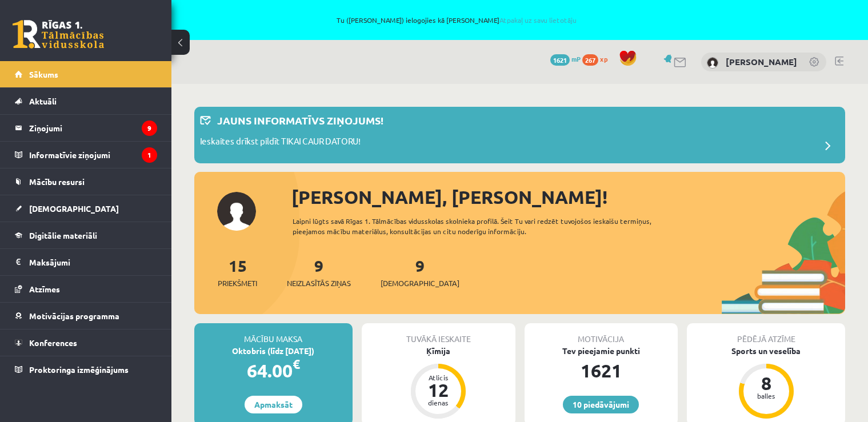 The width and height of the screenshot is (868, 422). I want to click on div: Pēdējā atzīme, so click(765, 334).